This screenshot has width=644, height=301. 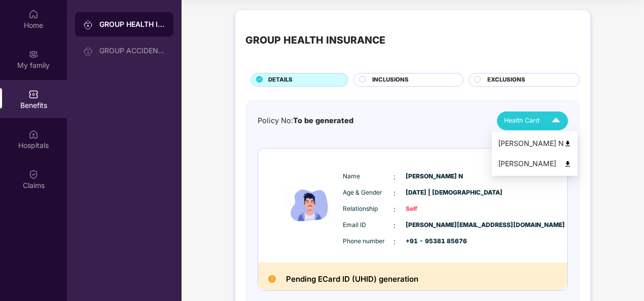 What do you see at coordinates (532, 121) in the screenshot?
I see `button: Health Card` at bounding box center [532, 121].